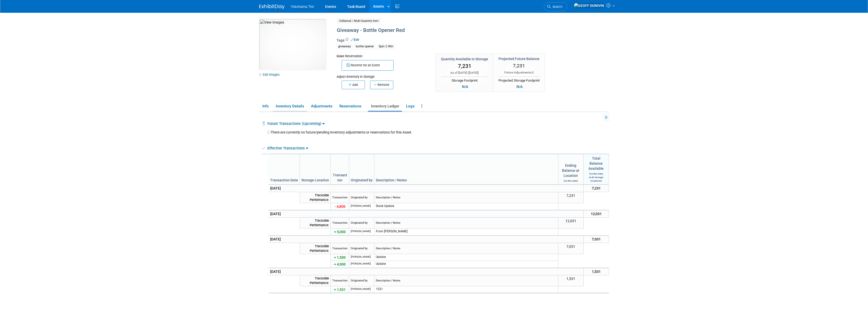 This screenshot has width=868, height=322. Describe the element at coordinates (302, 7) in the screenshot. I see `span: Yokohama Tire` at that location.